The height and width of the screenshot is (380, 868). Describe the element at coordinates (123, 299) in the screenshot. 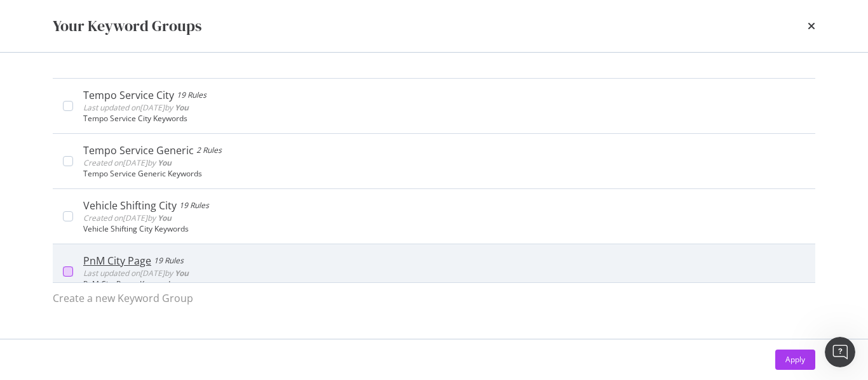

I see `button: Create a new Keyword Group` at that location.